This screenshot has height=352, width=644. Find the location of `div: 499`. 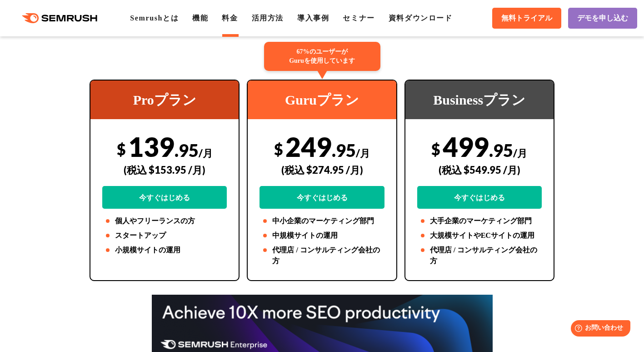

div: 499 is located at coordinates (479, 170).